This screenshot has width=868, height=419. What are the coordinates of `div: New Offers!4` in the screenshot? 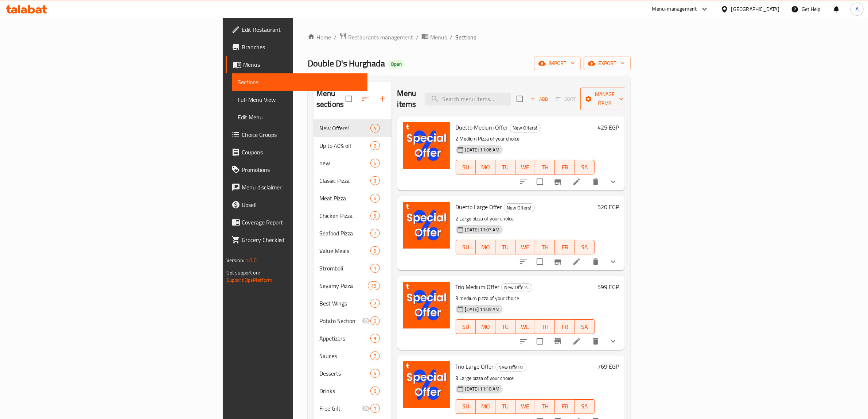 It's located at (353, 128).